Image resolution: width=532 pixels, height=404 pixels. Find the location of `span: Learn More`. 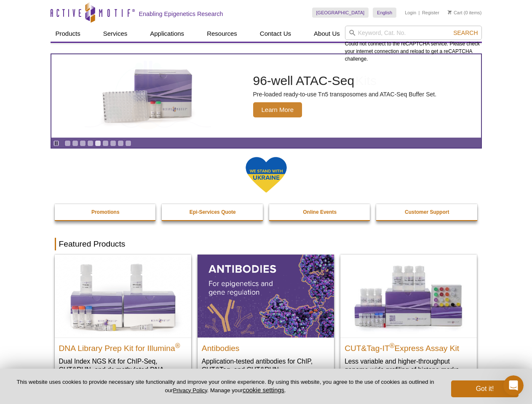

span: Learn More is located at coordinates (278, 110).